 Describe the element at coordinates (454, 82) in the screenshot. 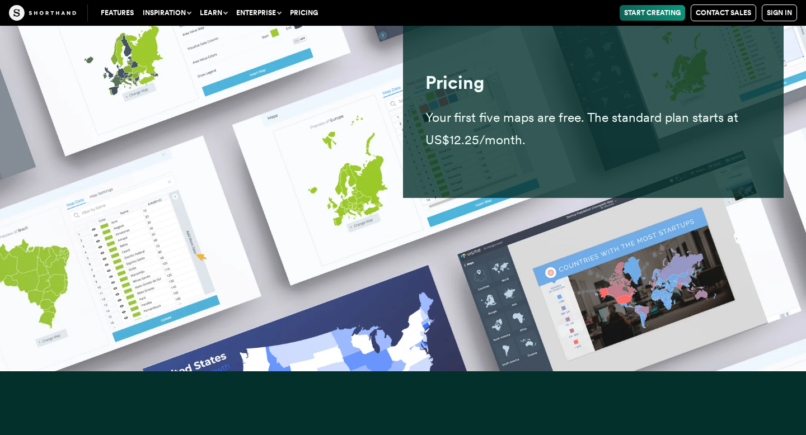

I see `strong: Pricing` at that location.